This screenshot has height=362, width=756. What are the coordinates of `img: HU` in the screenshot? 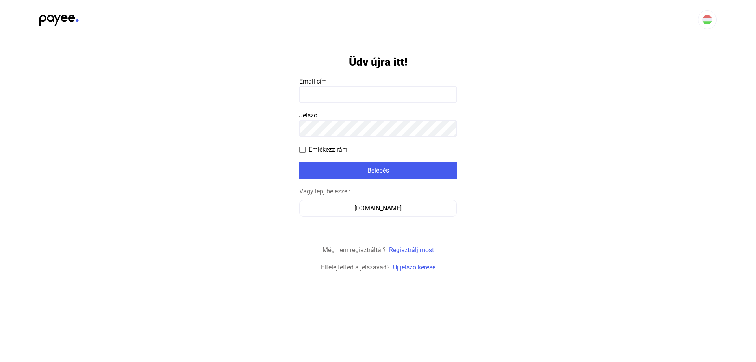 It's located at (707, 20).